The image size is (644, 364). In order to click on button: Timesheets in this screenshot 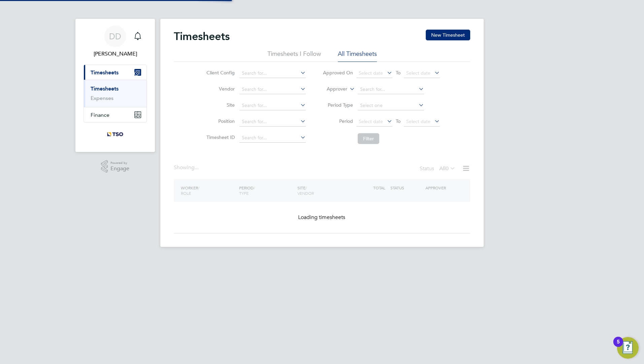, I will do `click(115, 72)`.